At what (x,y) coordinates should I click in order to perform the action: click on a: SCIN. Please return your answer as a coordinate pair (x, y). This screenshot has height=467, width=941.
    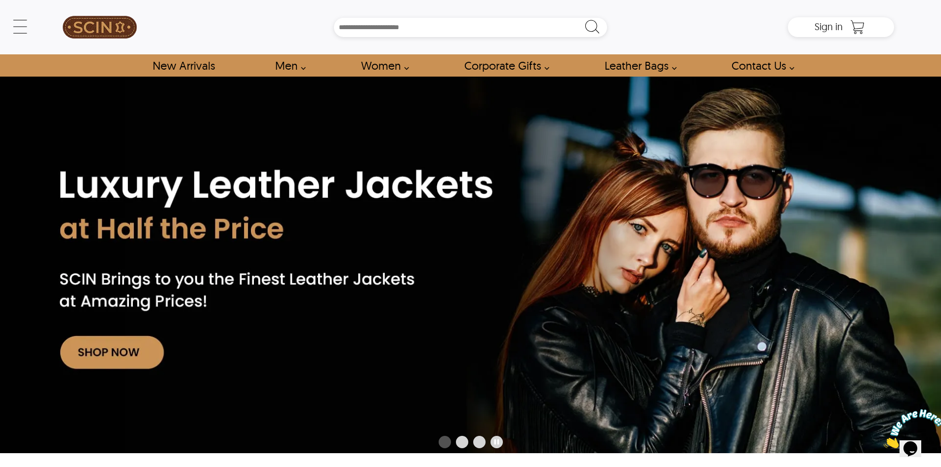
    Looking at the image, I should click on (100, 27).